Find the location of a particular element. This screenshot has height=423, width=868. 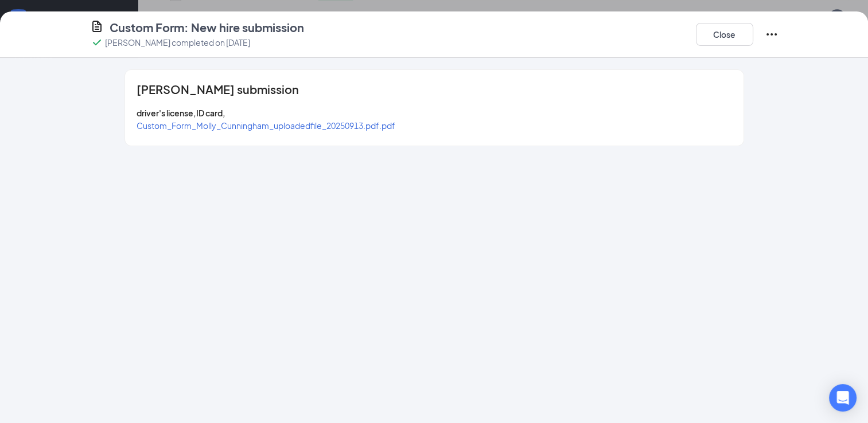

svg: CustomFormIcon is located at coordinates (97, 27).